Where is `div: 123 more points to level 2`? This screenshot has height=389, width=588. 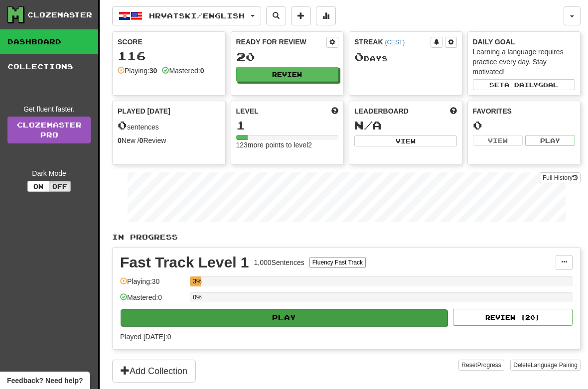 div: 123 more points to level 2 is located at coordinates (288, 145).